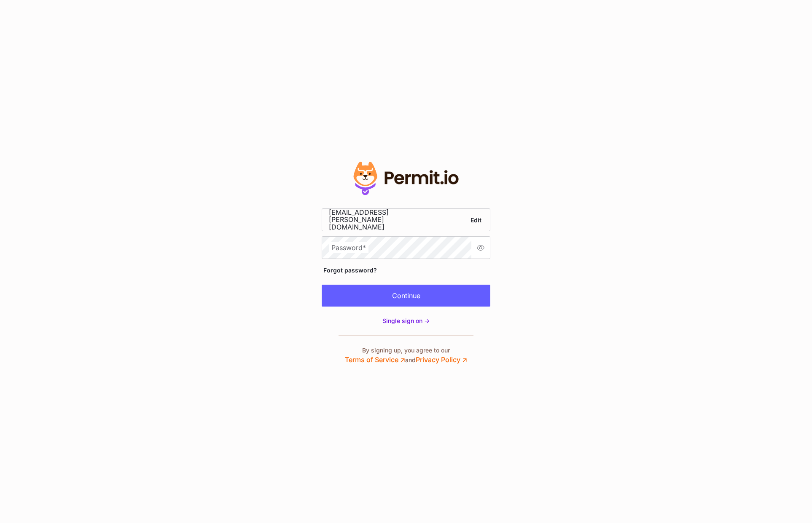 The width and height of the screenshot is (812, 523). What do you see at coordinates (406, 321) in the screenshot?
I see `a: Single sign on ->` at bounding box center [406, 321].